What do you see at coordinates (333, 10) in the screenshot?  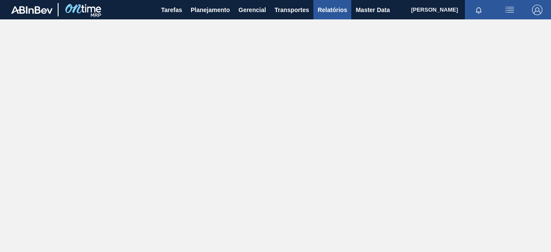 I see `span: Relatórios` at bounding box center [333, 10].